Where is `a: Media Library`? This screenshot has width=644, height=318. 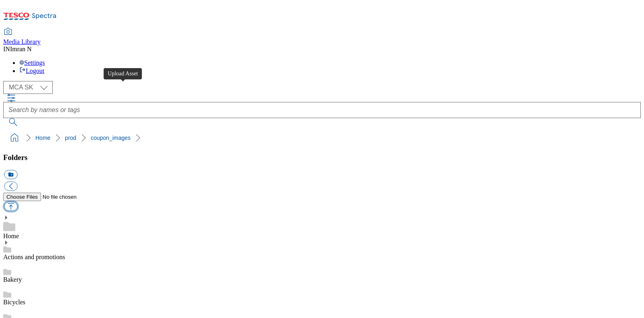 a: Media Library is located at coordinates (22, 37).